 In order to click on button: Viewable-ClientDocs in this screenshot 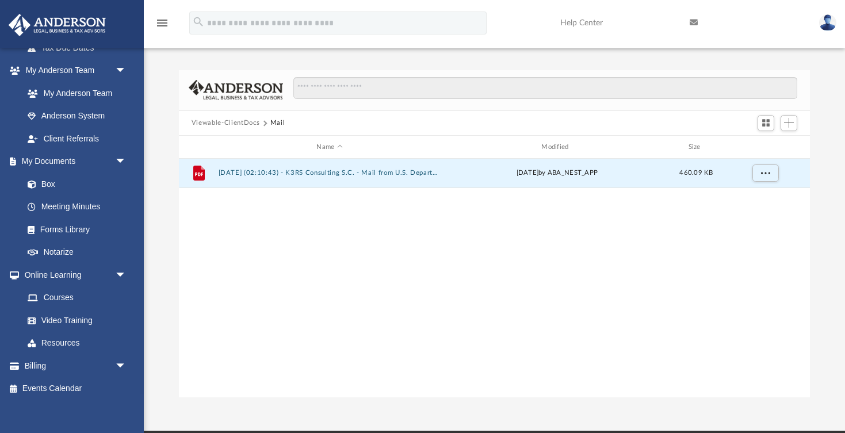, I will do `click(226, 123)`.